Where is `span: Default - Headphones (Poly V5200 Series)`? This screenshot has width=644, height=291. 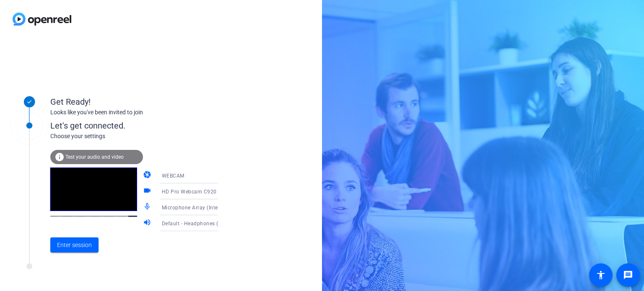
span: Default - Headphones (Poly V5200 Series) is located at coordinates (213, 223).